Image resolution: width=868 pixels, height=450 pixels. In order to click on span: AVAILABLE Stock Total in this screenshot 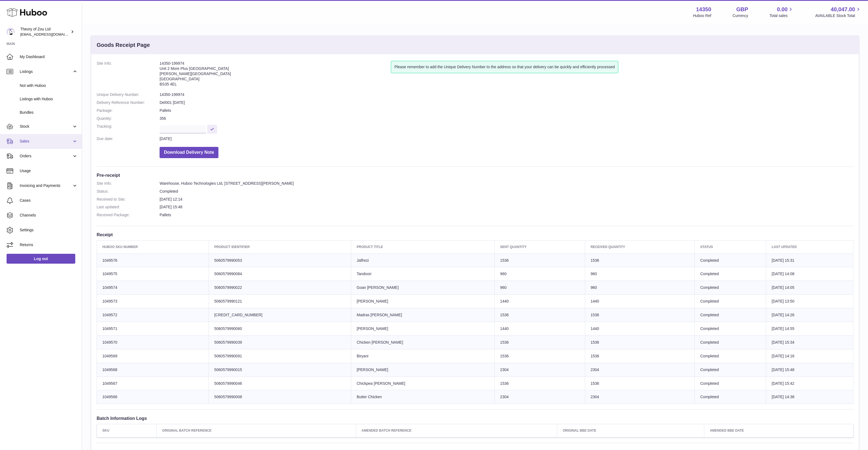, I will do `click(838, 15)`.